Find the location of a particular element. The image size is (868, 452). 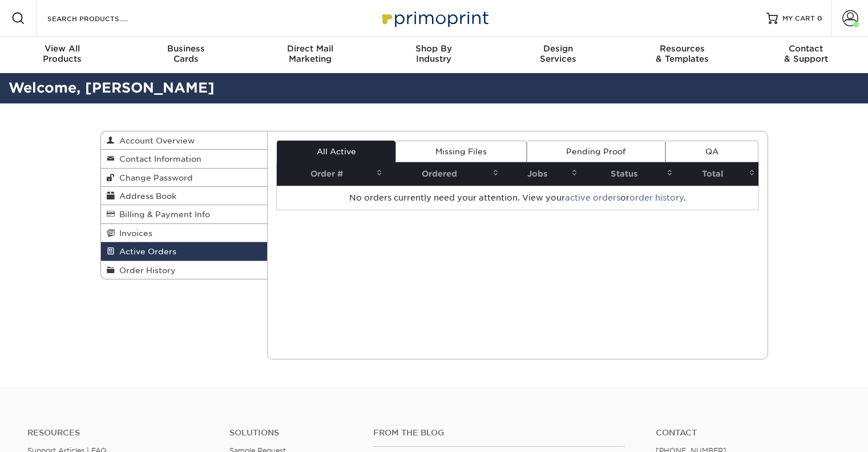

span: Invoices is located at coordinates (133, 233).